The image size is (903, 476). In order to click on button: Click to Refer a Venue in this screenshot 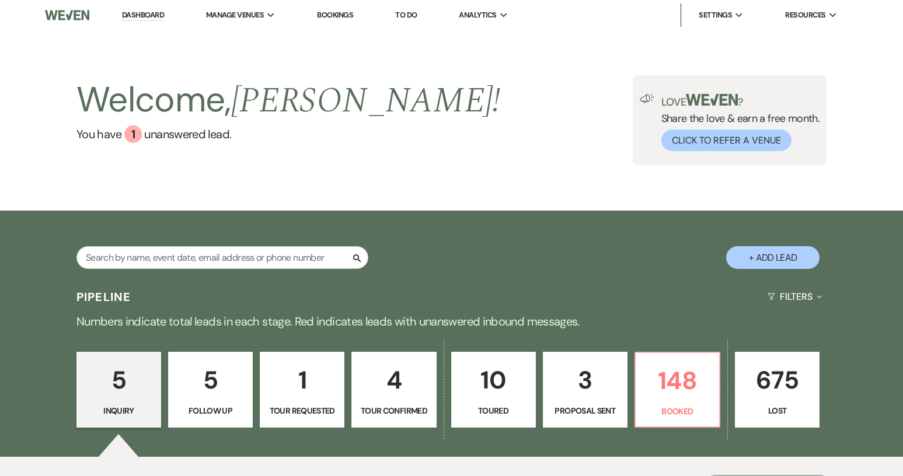, I will do `click(726, 140)`.